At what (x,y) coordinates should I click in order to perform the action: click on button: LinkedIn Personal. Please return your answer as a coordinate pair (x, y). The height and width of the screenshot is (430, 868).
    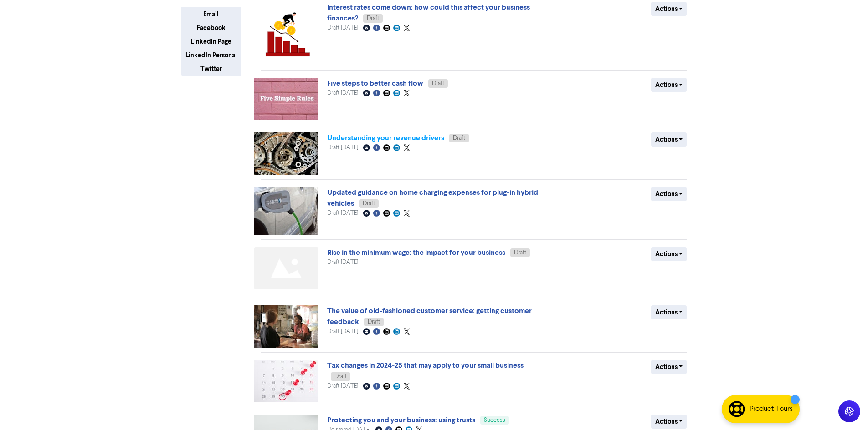
    Looking at the image, I should click on (211, 55).